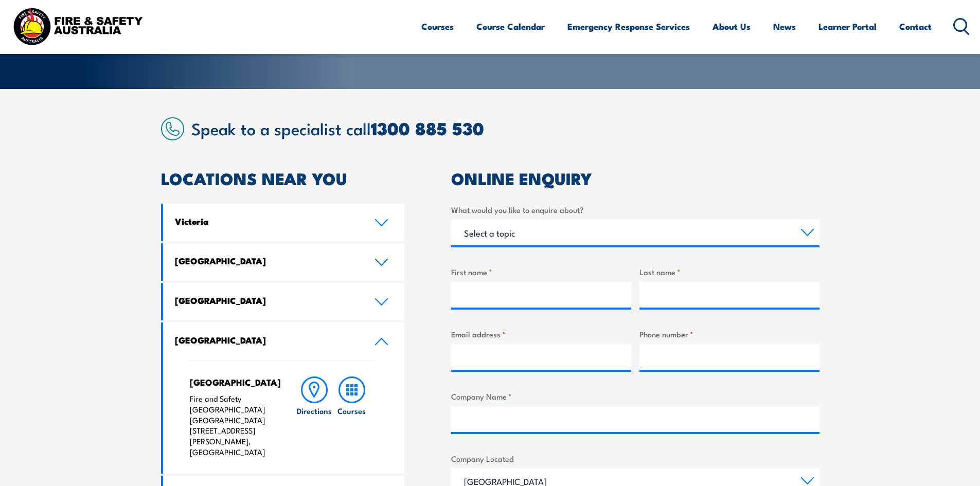  I want to click on label: Company Located, so click(635, 459).